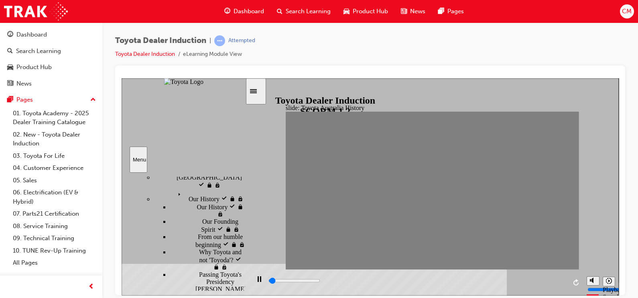 Image resolution: width=638 pixels, height=298 pixels. Describe the element at coordinates (249, 11) in the screenshot. I see `span: Dashboard` at that location.